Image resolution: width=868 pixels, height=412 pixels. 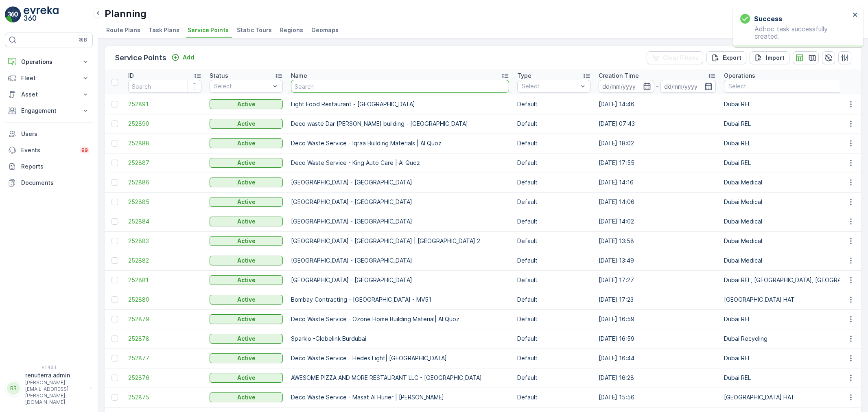 What do you see at coordinates (254, 30) in the screenshot?
I see `span: Static Tours` at bounding box center [254, 30].